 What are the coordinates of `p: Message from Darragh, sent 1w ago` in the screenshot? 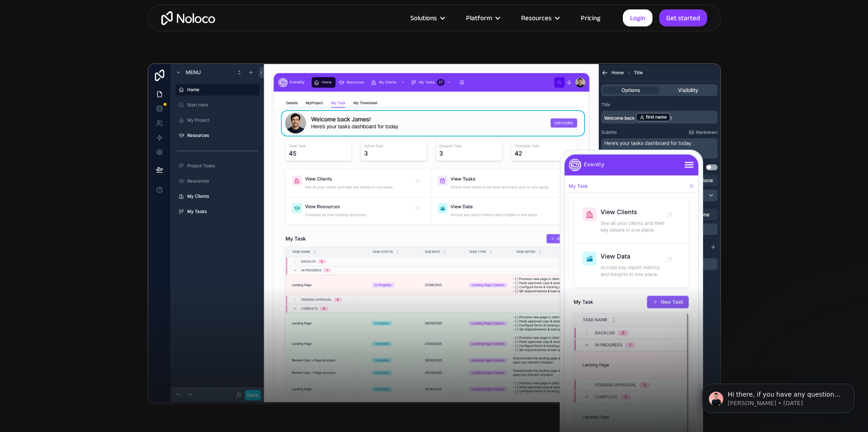 It's located at (97, 39).